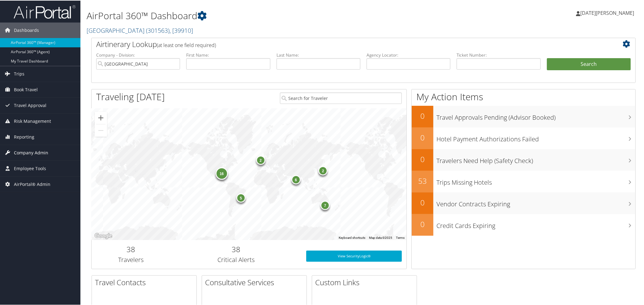  What do you see at coordinates (422, 180) in the screenshot?
I see `h2: 53` at bounding box center [422, 180].